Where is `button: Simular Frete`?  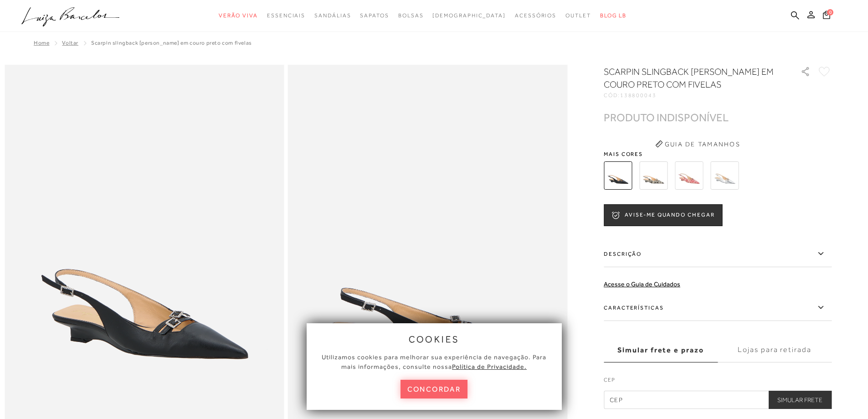 button: Simular Frete is located at coordinates (800, 400).